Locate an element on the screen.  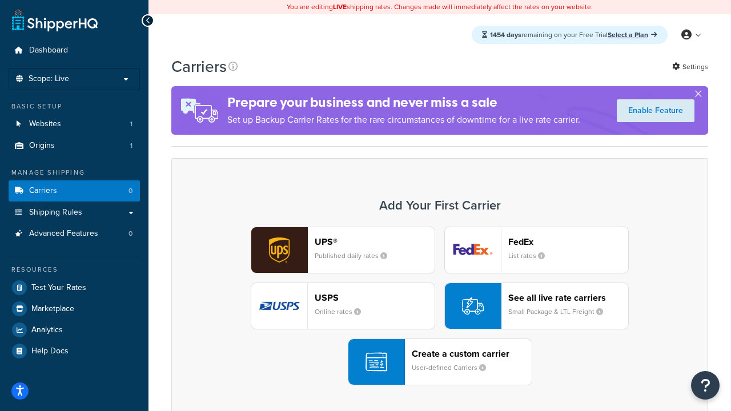
header: FedEx is located at coordinates (568, 242).